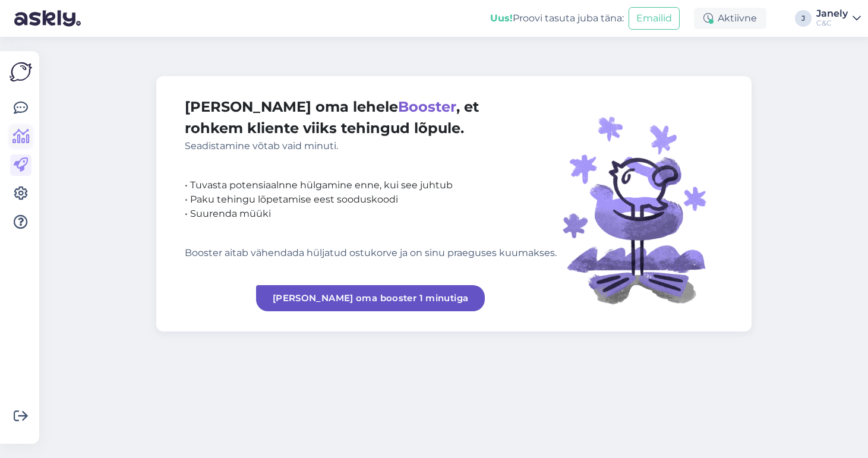  What do you see at coordinates (730, 19) in the screenshot?
I see `div: Aktiivne` at bounding box center [730, 19].